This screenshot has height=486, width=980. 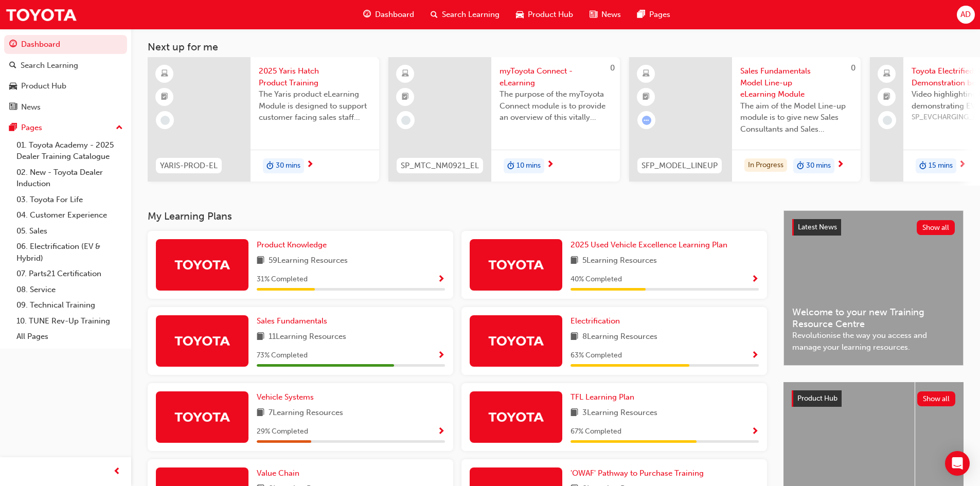 What do you see at coordinates (602, 397) in the screenshot?
I see `span: TFL Learning Plan` at bounding box center [602, 397].